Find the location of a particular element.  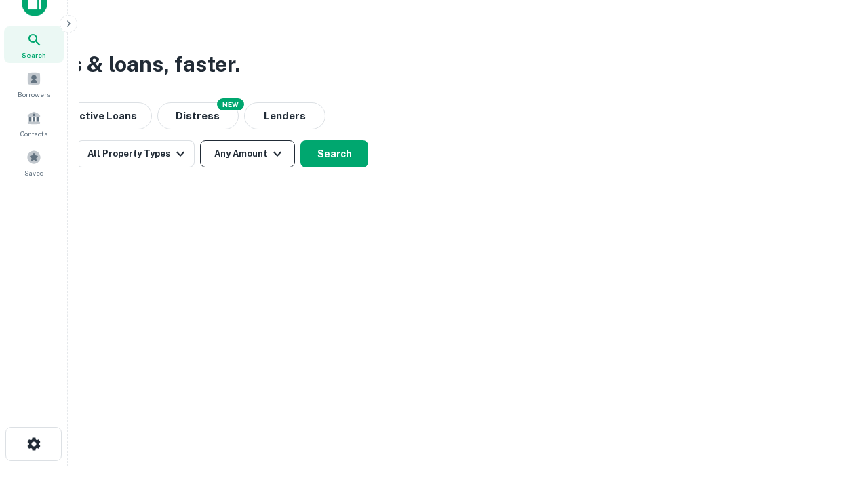

button: Active Loans is located at coordinates (104, 116).